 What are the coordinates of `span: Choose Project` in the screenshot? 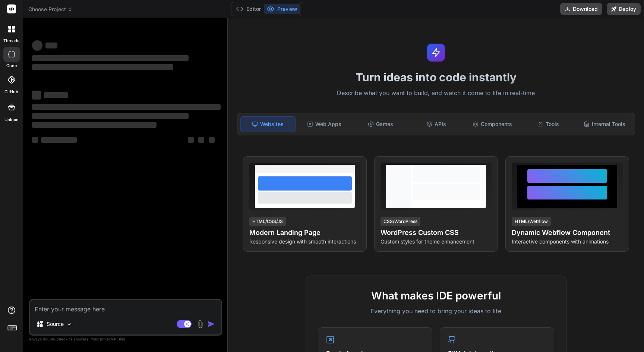 It's located at (50, 9).